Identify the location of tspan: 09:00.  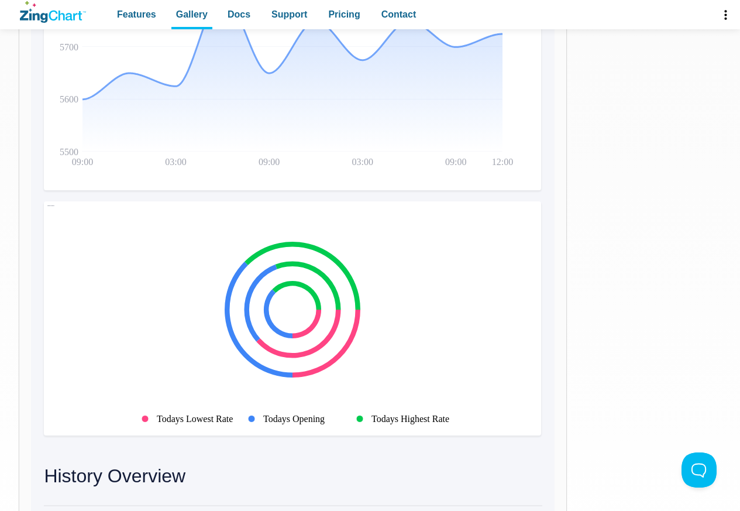
(456, 162).